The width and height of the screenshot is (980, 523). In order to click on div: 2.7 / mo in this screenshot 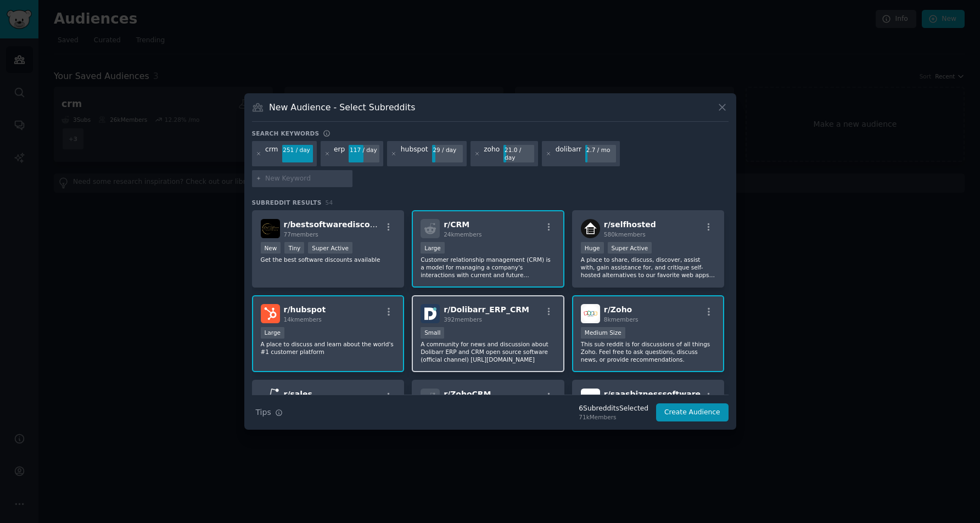, I will do `click(600, 150)`.